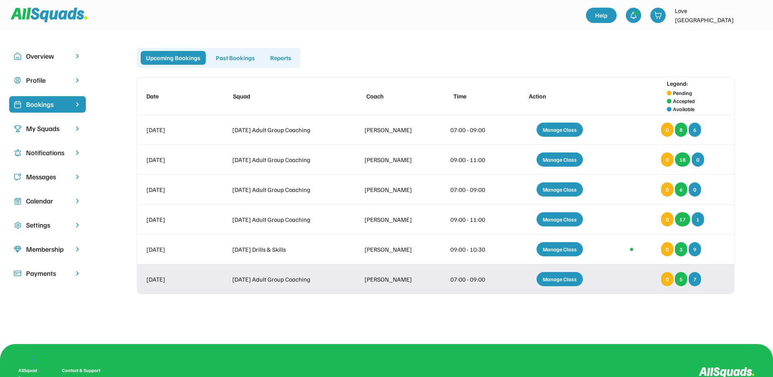 The image size is (773, 377). Describe the element at coordinates (48, 249) in the screenshot. I see `div: Membership` at that location.